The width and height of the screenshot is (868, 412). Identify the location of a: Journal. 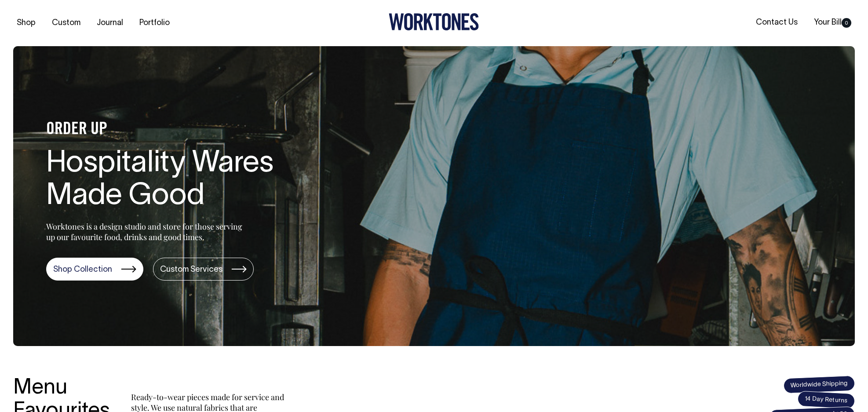
(110, 23).